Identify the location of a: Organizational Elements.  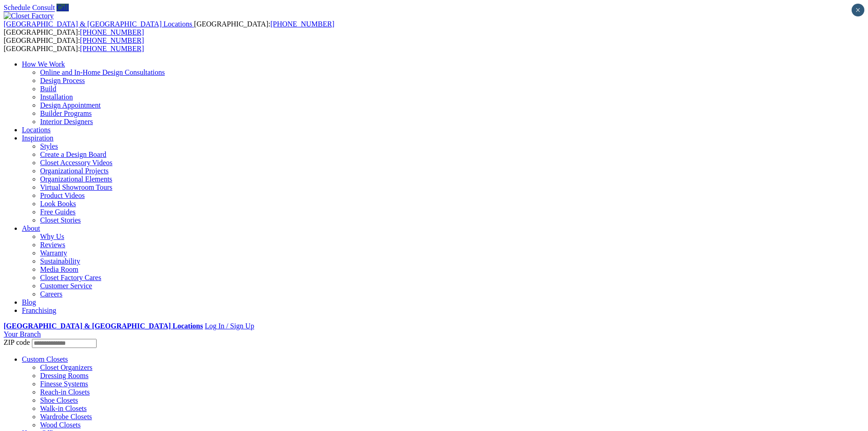
(76, 179).